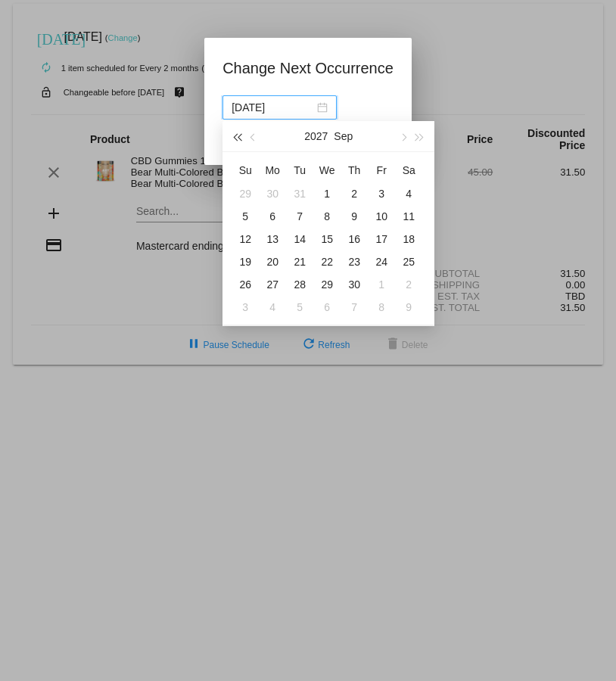 Image resolution: width=616 pixels, height=681 pixels. Describe the element at coordinates (327, 262) in the screenshot. I see `div: 22` at that location.